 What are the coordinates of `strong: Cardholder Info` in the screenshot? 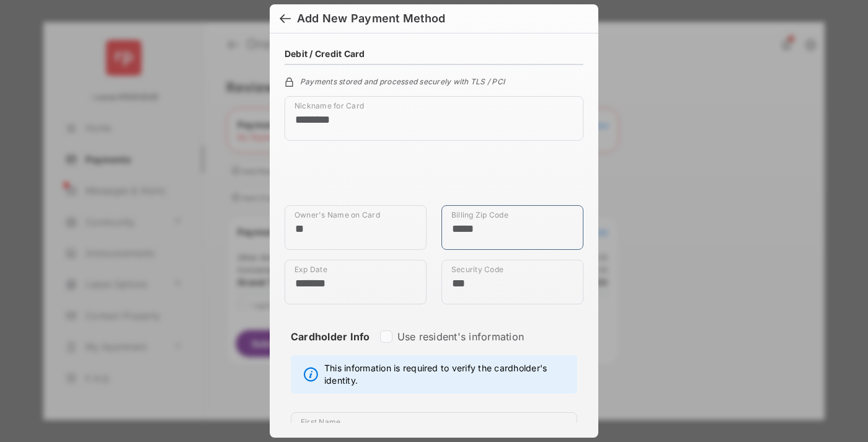 It's located at (330, 348).